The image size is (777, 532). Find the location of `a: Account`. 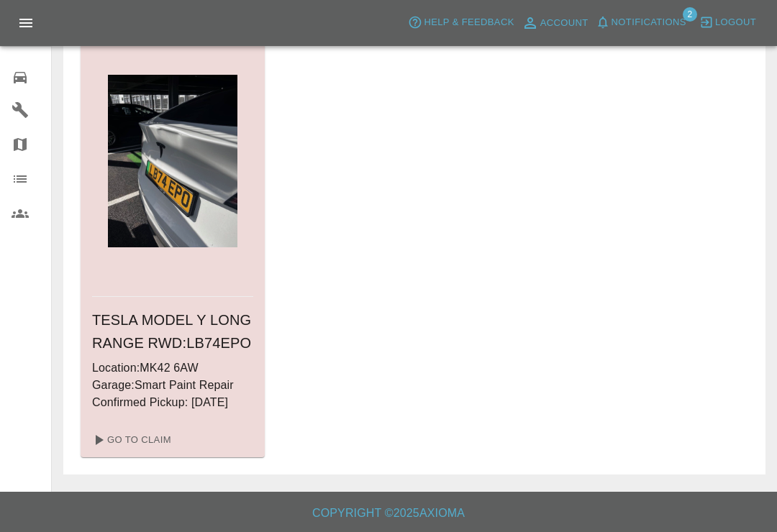

a: Account is located at coordinates (554, 23).